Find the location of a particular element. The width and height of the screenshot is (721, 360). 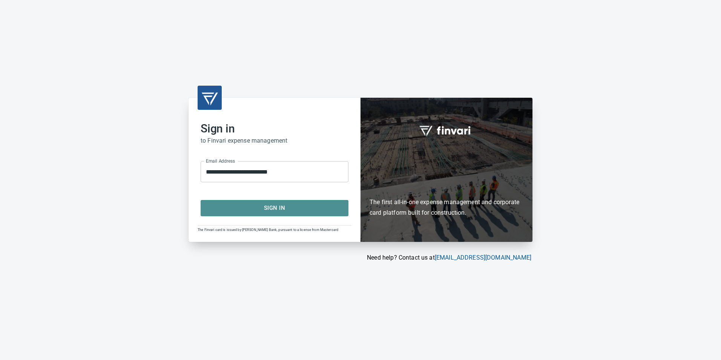

img: fullword_logo_white.png is located at coordinates (446, 130).